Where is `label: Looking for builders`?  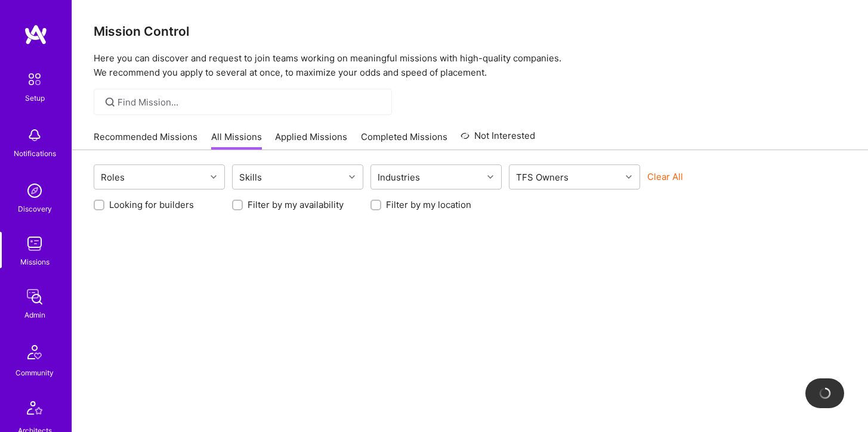 label: Looking for builders is located at coordinates (152, 204).